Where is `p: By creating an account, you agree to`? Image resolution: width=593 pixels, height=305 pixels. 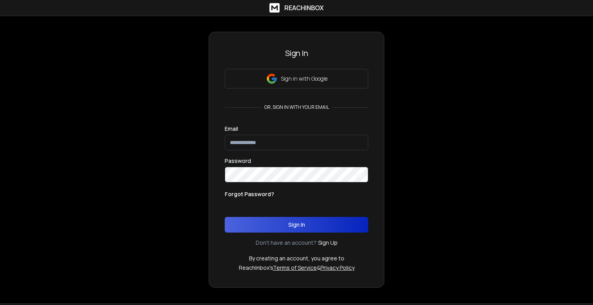
p: By creating an account, you agree to is located at coordinates (296, 259).